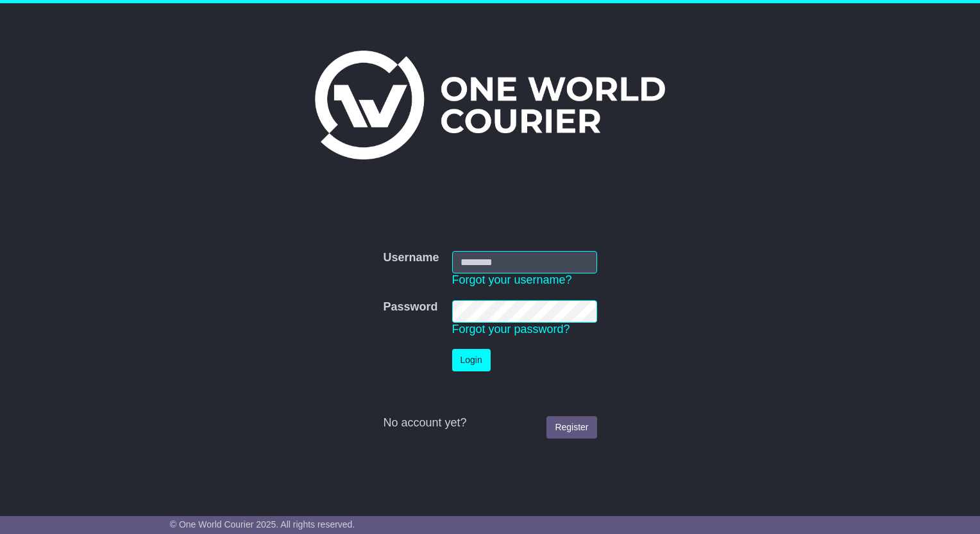  I want to click on a: Forgot your password?, so click(511, 329).